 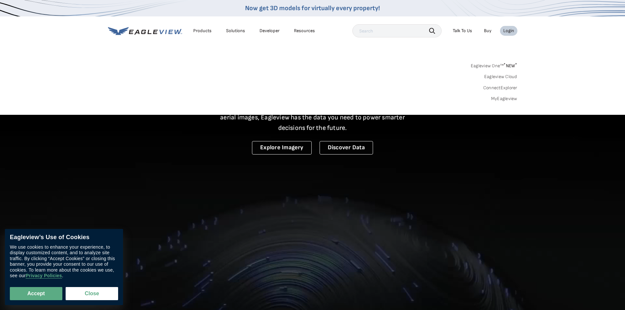 I want to click on a: Developer, so click(x=269, y=31).